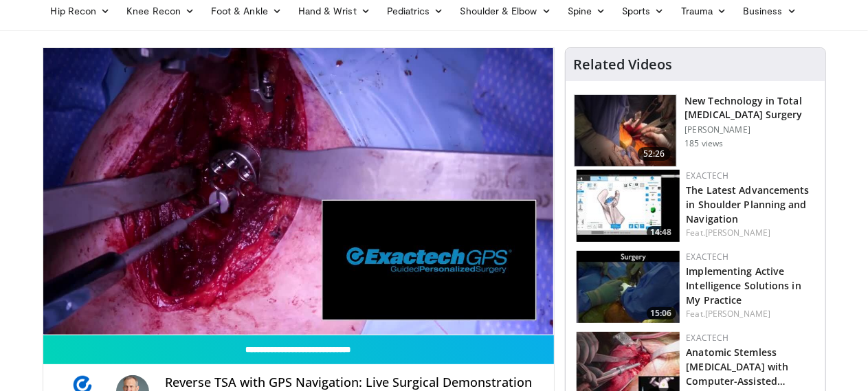 The width and height of the screenshot is (868, 391). What do you see at coordinates (628, 206) in the screenshot?
I see `img: e4183ce5-aa53-4575-9f4a-f4d80fb43462.150x105_q85_crop-smart_upscale.jpg` at bounding box center [628, 206].